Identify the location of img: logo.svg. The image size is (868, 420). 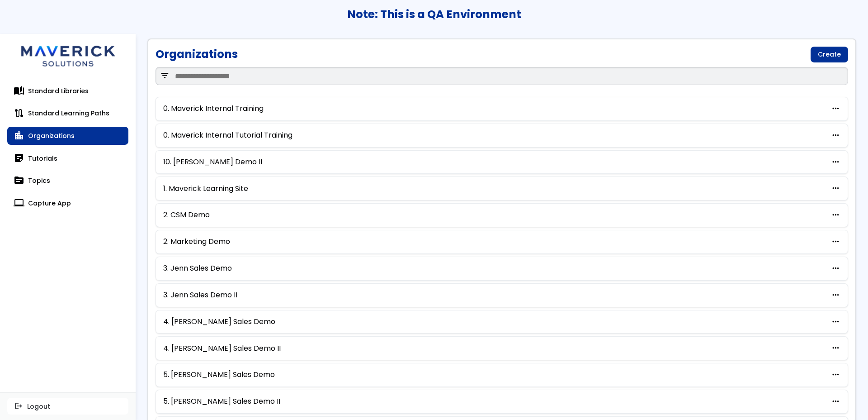
(68, 55).